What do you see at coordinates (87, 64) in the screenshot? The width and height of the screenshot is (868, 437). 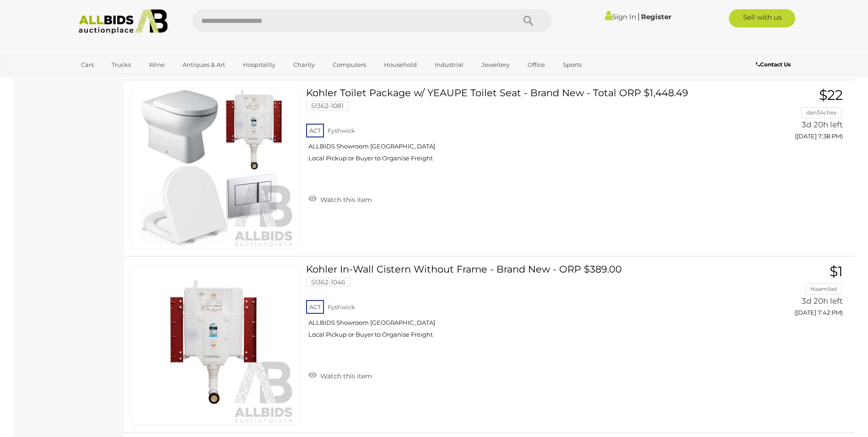 I see `a: Cars` at bounding box center [87, 64].